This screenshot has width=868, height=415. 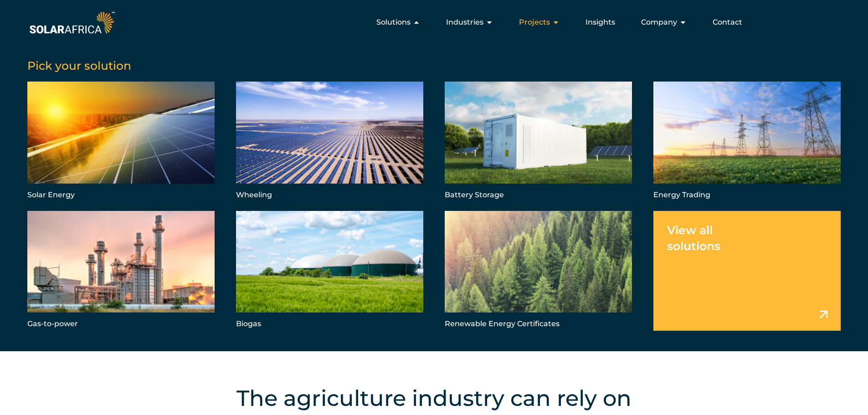 I want to click on div: Menu Toggle, so click(x=433, y=22).